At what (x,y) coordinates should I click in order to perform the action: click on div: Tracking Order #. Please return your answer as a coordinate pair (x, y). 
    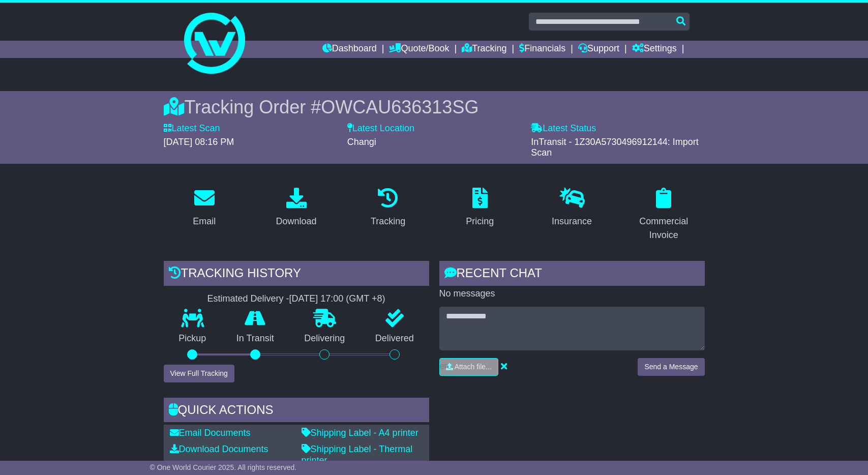
    Looking at the image, I should click on (434, 107).